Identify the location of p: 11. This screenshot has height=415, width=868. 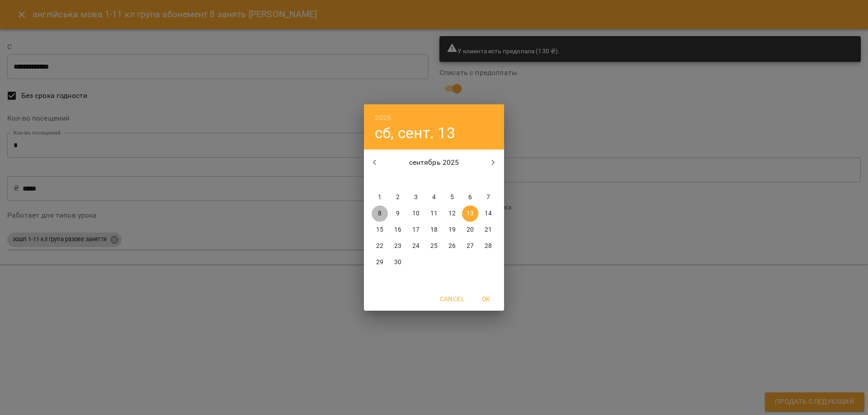
(434, 214).